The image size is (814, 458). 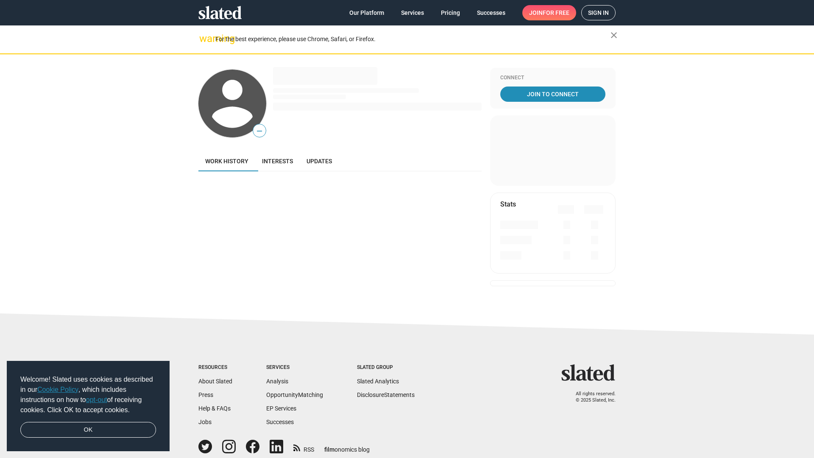 What do you see at coordinates (319, 161) in the screenshot?
I see `a: Updates` at bounding box center [319, 161].